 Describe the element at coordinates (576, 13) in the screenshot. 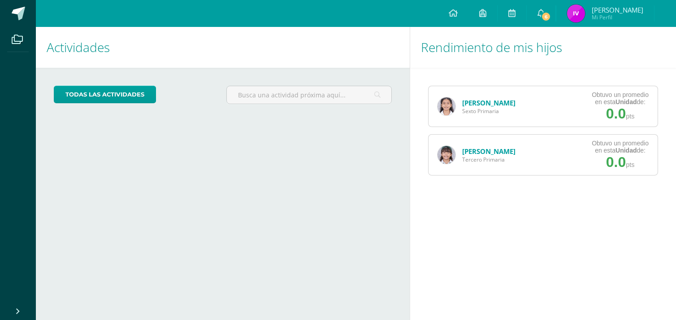

I see `img: 63131e9f9ecefa68a367872e9c6fe8c2.png` at that location.